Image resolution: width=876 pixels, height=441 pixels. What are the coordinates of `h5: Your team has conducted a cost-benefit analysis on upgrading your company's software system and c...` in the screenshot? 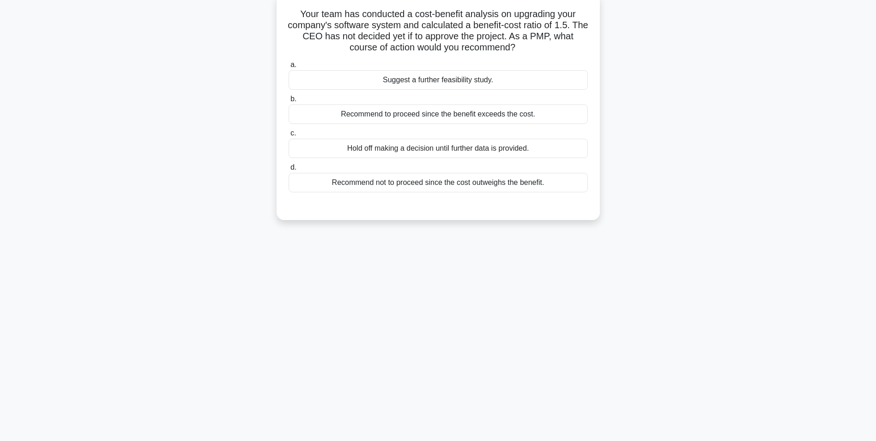 It's located at (438, 31).